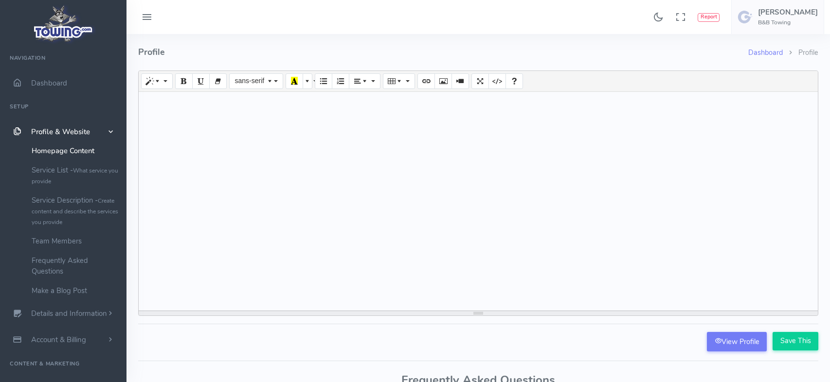 This screenshot has height=382, width=830. What do you see at coordinates (737, 342) in the screenshot?
I see `a: View Profile` at bounding box center [737, 342].